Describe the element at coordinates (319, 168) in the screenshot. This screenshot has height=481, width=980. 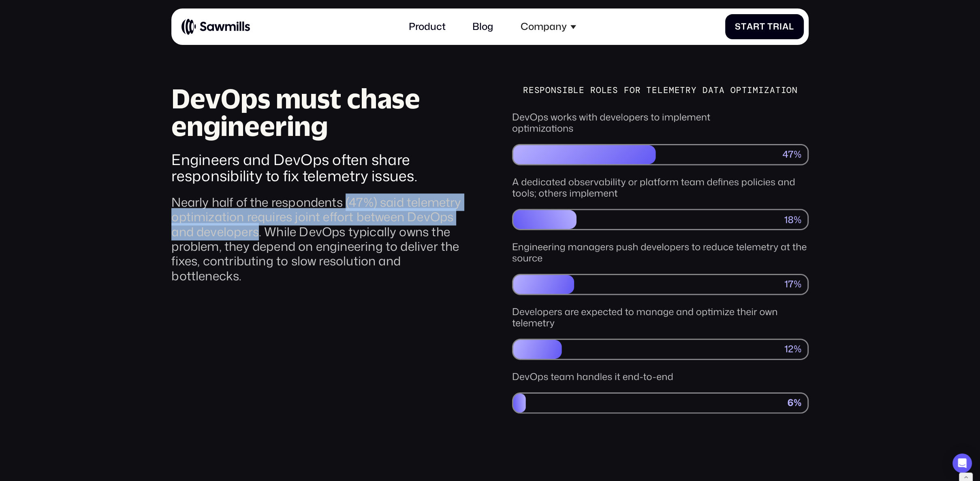
I see `div: Engineers and DevOps often share responsibility to fix telemetry issues.` at that location.